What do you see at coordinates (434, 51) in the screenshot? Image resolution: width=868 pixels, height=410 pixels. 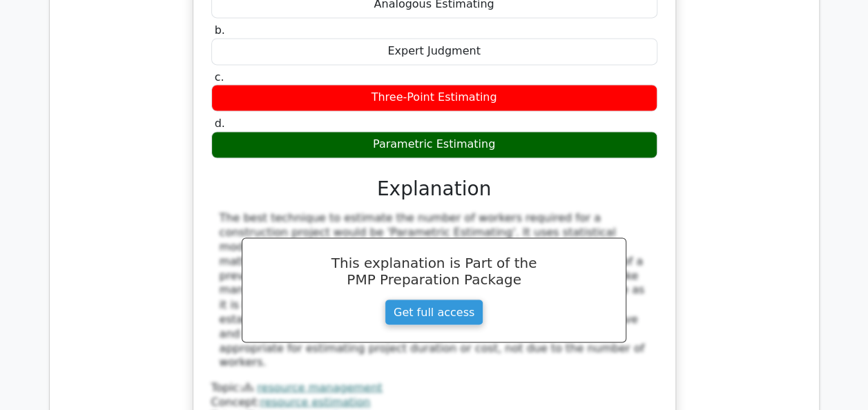 I see `div: Expert Judgment` at bounding box center [434, 51].